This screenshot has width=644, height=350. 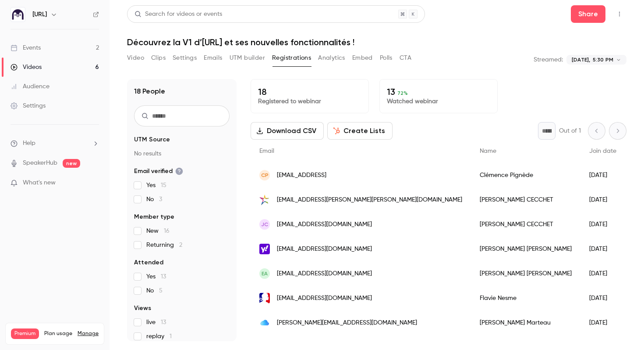 What do you see at coordinates (310, 101) in the screenshot?
I see `p: Registered to webinar` at bounding box center [310, 101].